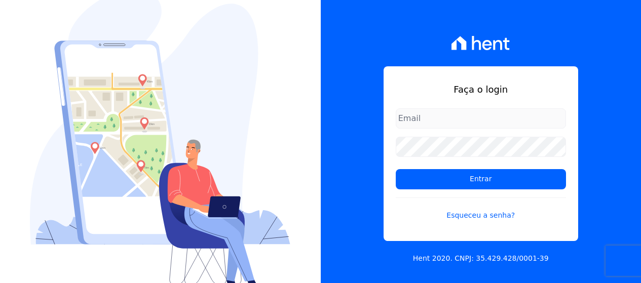 The image size is (641, 283). I want to click on p: Hent 2020. CNPJ: 35.429.428/0001-39, so click(481, 258).